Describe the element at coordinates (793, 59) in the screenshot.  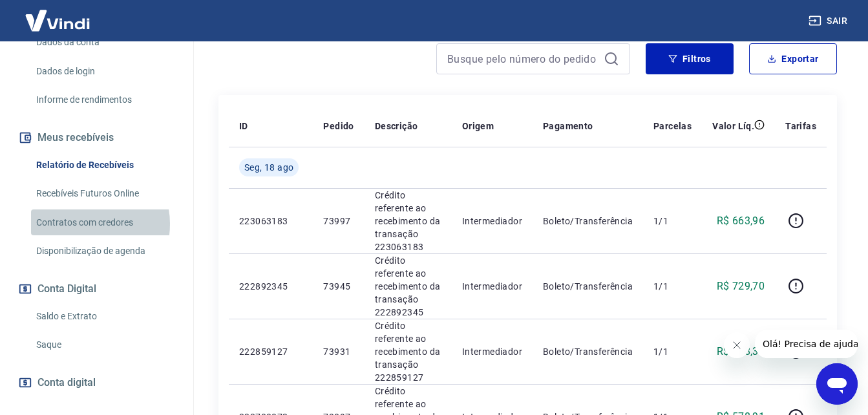
I see `button: Exportar` at that location.